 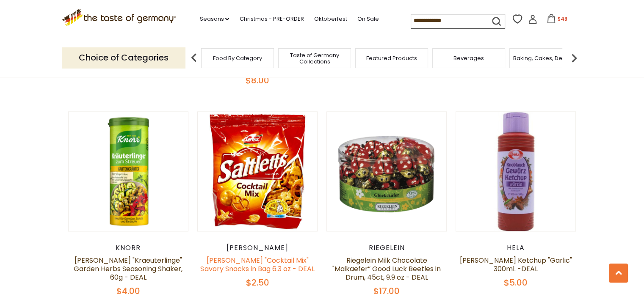 What do you see at coordinates (257, 283) in the screenshot?
I see `span: $2.50` at bounding box center [257, 283].